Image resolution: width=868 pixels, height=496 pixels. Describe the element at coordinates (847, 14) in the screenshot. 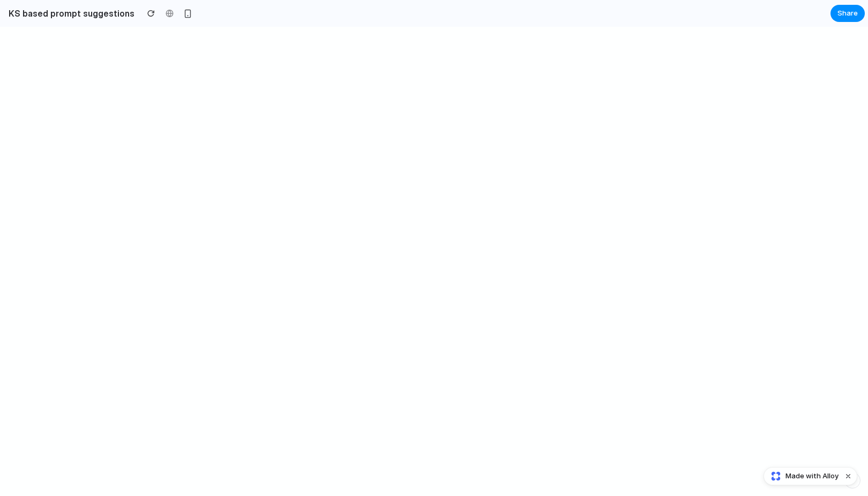

I see `button: Share` at that location.